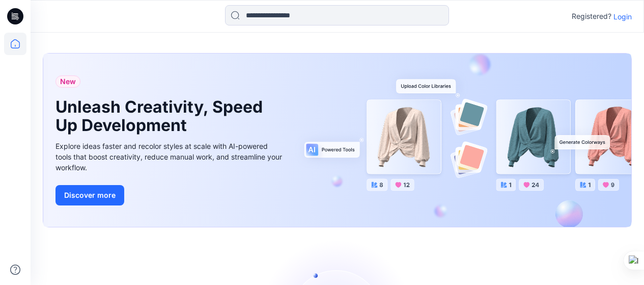  What do you see at coordinates (622, 16) in the screenshot?
I see `p: Login` at bounding box center [622, 16].